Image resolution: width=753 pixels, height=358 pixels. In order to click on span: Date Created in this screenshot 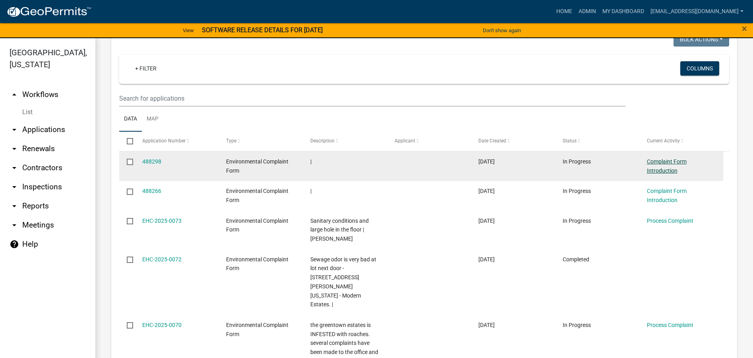, I will do `click(492, 141)`.